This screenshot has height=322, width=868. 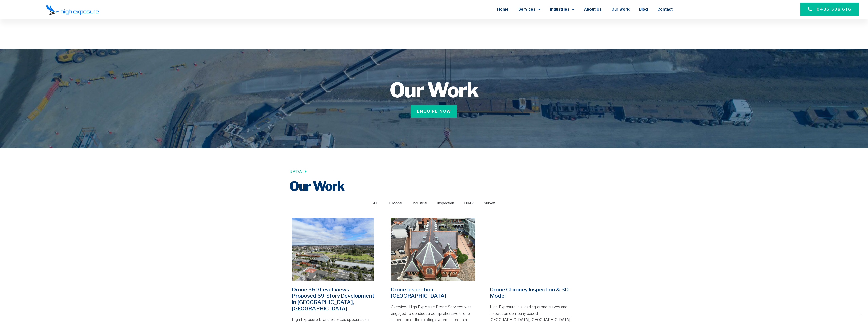 I want to click on nav: Menu, so click(x=408, y=9).